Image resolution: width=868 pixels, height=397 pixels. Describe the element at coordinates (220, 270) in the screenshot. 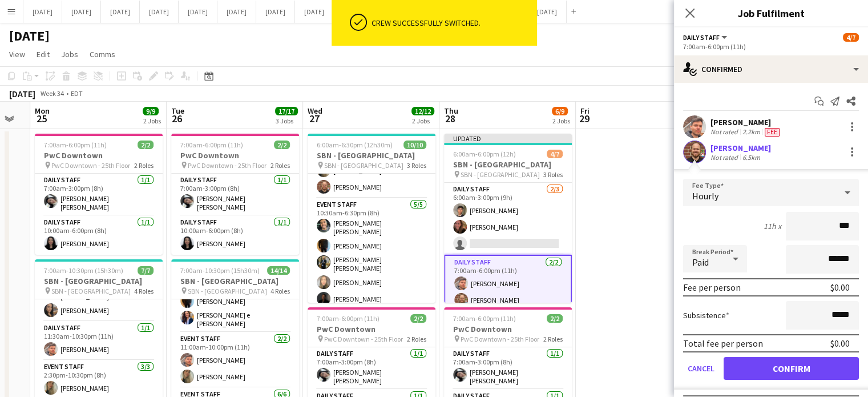

I see `span: 7:00am-10:30pm (15h30m)` at that location.